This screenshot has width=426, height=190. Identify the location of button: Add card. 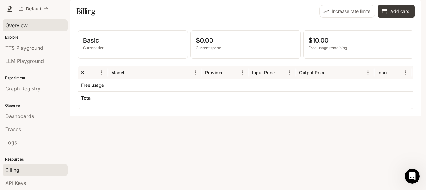
(396, 11).